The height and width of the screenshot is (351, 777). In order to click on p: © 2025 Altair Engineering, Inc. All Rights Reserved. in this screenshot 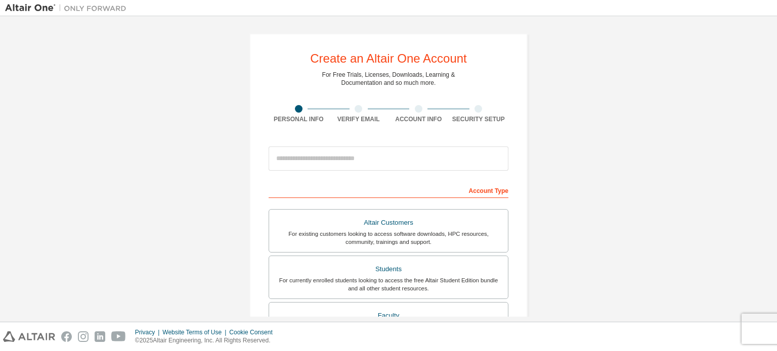, I will do `click(207, 341)`.